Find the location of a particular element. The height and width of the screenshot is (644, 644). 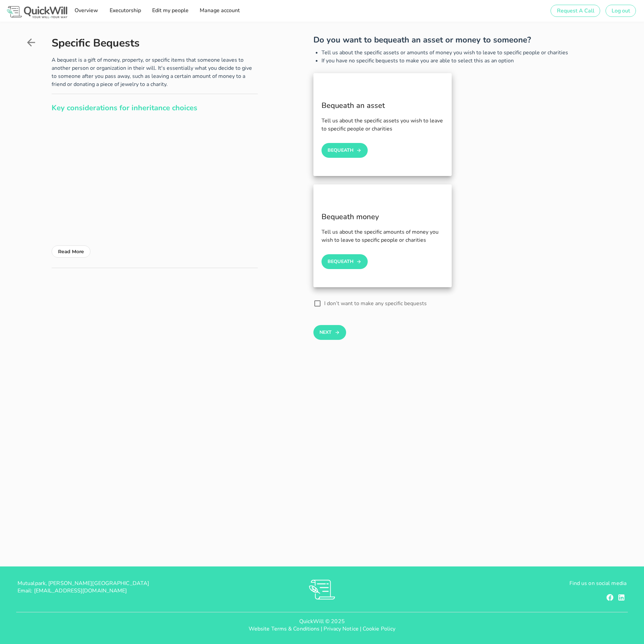

a: Edit my people is located at coordinates (170, 11).